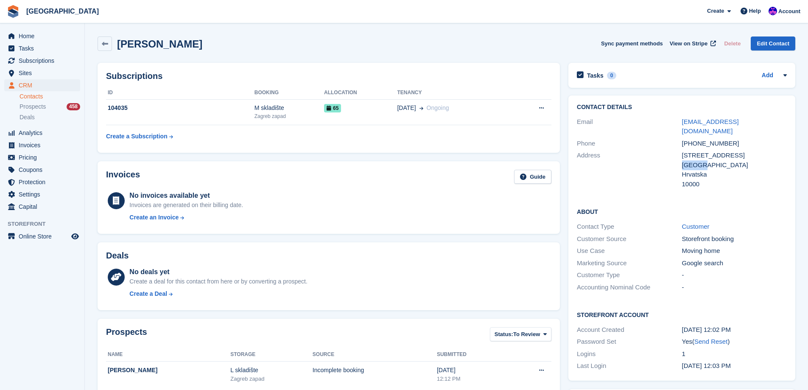 The height and width of the screenshot is (390, 808). Describe the element at coordinates (154, 217) in the screenshot. I see `div: Create an Invoice` at that location.